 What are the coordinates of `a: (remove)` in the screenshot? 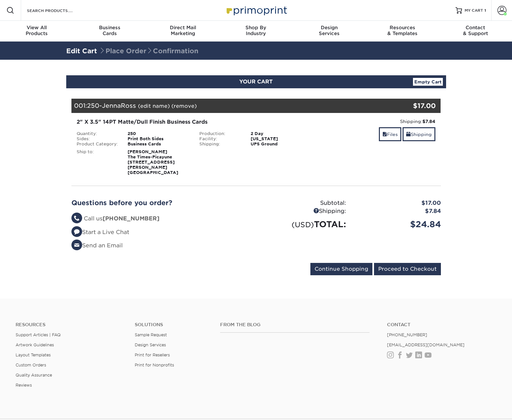 It's located at (184, 106).